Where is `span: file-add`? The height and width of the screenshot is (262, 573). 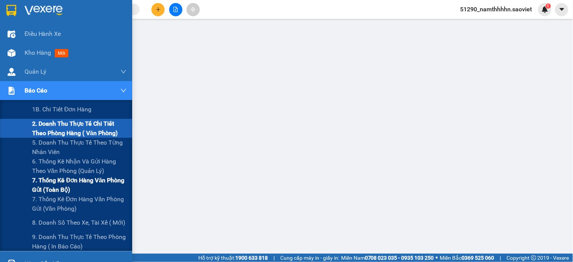 span: file-add is located at coordinates (176, 9).